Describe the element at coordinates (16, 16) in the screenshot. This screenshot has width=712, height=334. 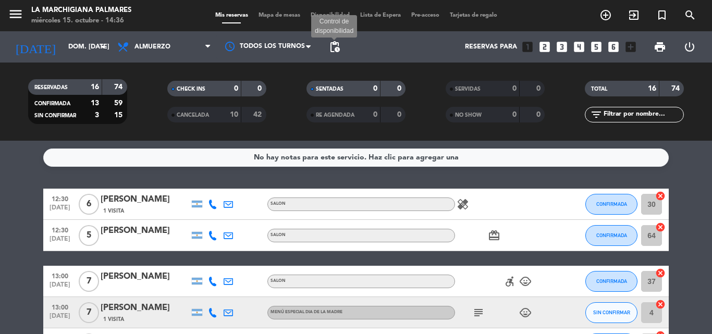
I see `button: menu` at that location.